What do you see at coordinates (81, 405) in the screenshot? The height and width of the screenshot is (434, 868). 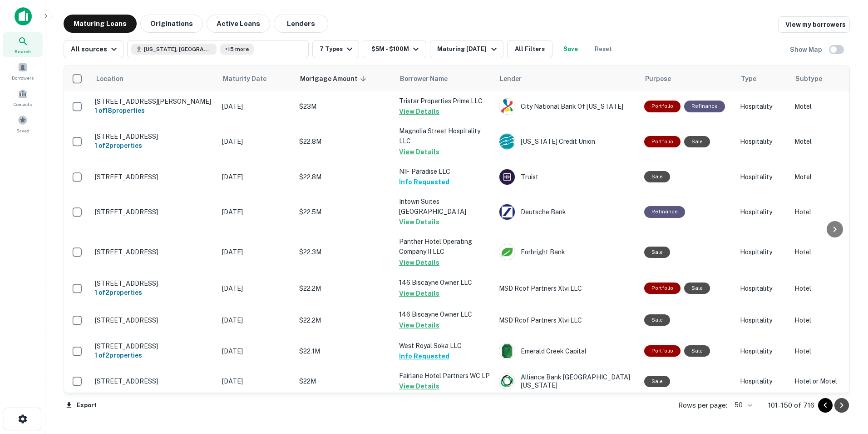 I see `button: Export` at bounding box center [81, 405].